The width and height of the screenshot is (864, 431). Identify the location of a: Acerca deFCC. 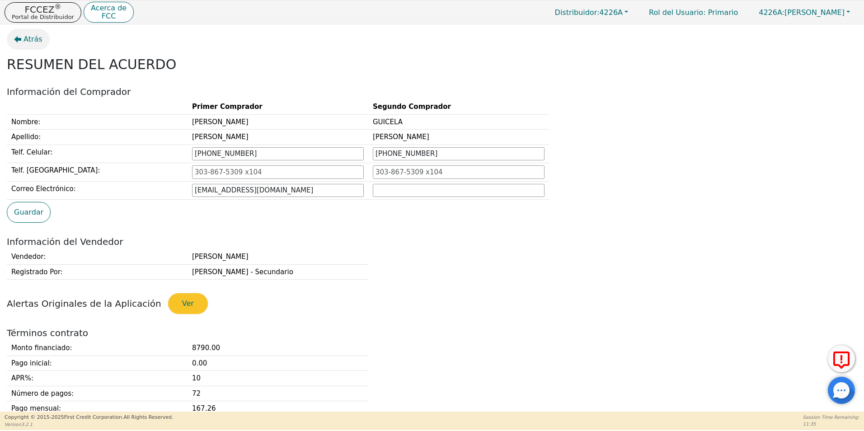
(108, 12).